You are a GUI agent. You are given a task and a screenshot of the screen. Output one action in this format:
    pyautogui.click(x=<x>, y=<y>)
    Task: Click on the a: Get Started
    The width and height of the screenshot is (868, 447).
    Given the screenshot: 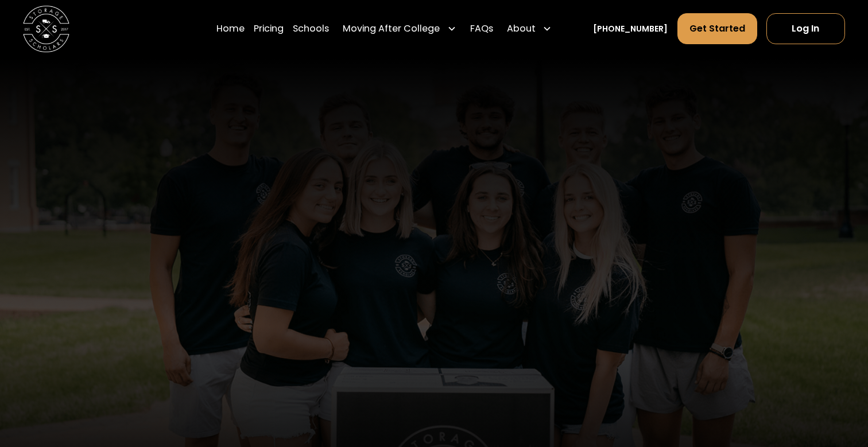 What is the action you would take?
    pyautogui.click(x=717, y=29)
    